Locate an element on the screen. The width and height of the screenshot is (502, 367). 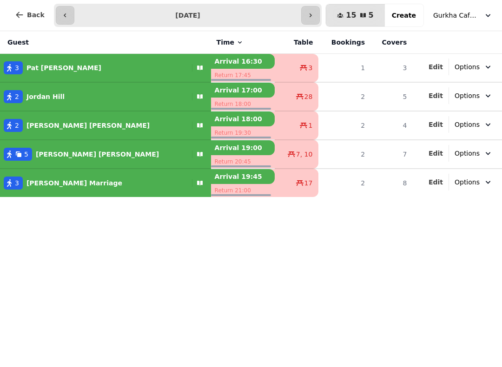
span: 28 is located at coordinates (309, 97).